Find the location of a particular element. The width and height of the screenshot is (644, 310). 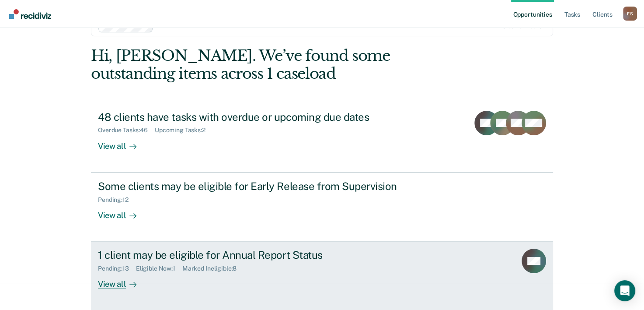

img: Recidiviz is located at coordinates (30, 14).